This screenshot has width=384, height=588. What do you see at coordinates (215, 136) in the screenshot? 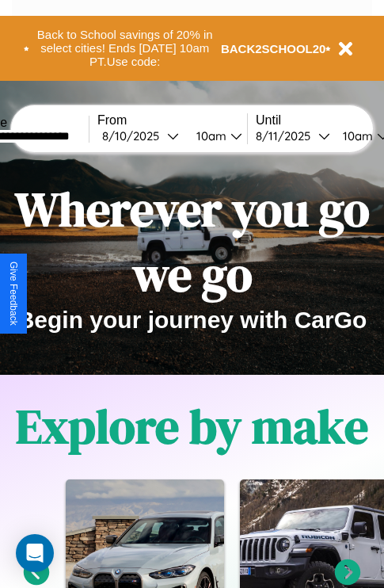
I see `button: 10am` at bounding box center [215, 136].